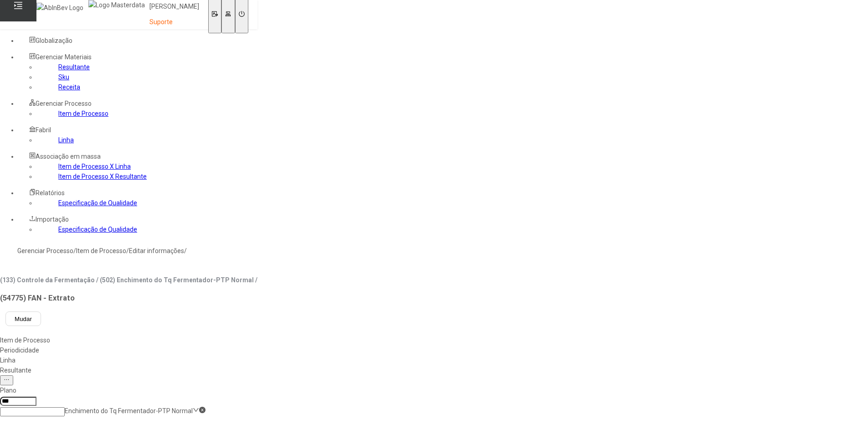  I want to click on a: Gerenciar Processo, so click(46, 250).